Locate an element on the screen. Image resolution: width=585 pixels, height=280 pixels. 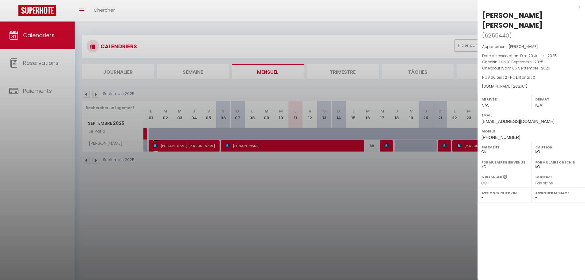
span: Nb Adultes : 2 - is located at coordinates (509, 77).